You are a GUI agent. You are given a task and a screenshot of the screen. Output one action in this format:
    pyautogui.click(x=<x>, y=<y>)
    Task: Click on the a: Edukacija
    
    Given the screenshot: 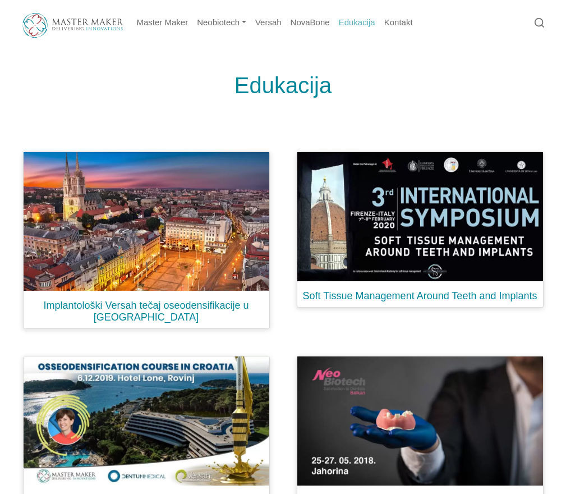 What is the action you would take?
    pyautogui.click(x=357, y=22)
    